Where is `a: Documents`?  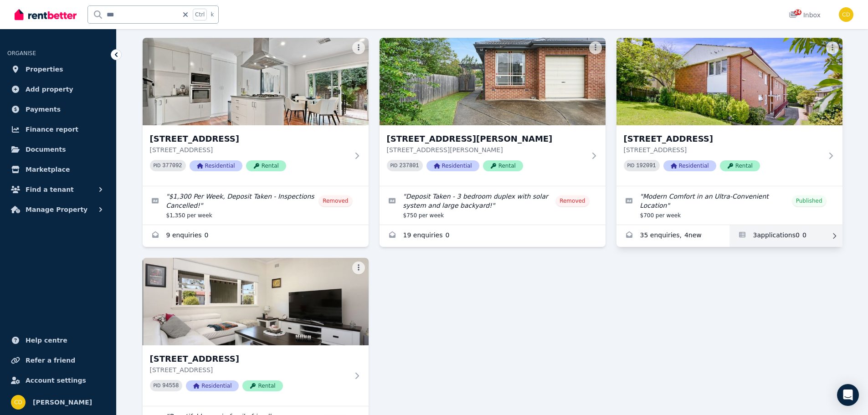 a: Documents is located at coordinates (58, 149).